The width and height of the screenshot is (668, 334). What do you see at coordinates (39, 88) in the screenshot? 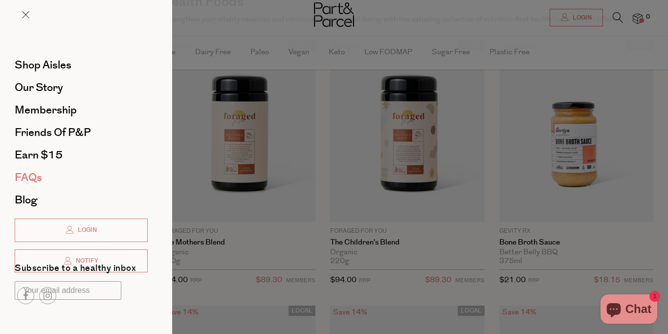
I see `span: Our Story` at bounding box center [39, 88].